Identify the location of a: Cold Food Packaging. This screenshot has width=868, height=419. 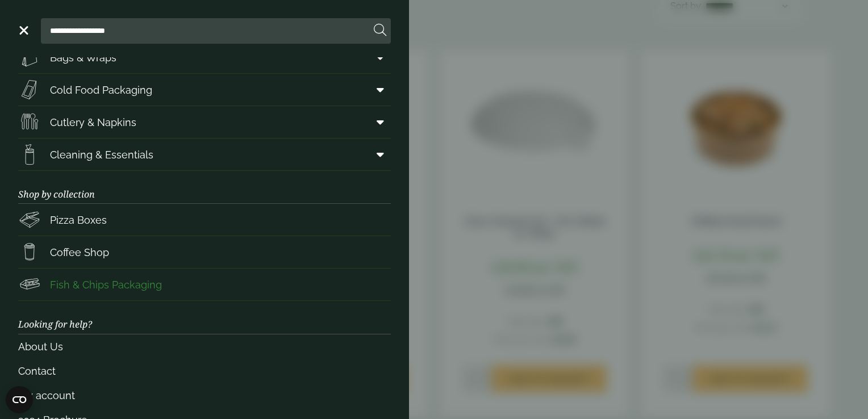
(205, 89).